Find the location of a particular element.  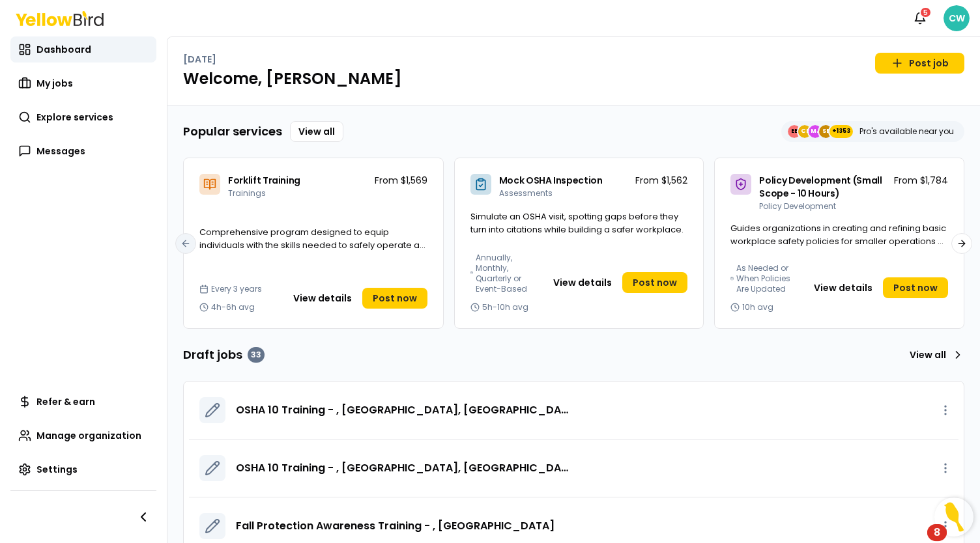

a: Post job is located at coordinates (920, 63).